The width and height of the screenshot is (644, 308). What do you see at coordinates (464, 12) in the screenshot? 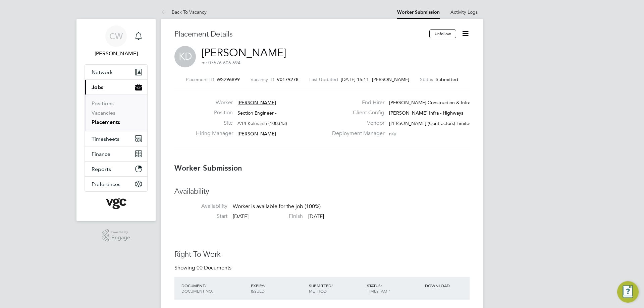
I see `a: Activity Logs` at bounding box center [464, 12].